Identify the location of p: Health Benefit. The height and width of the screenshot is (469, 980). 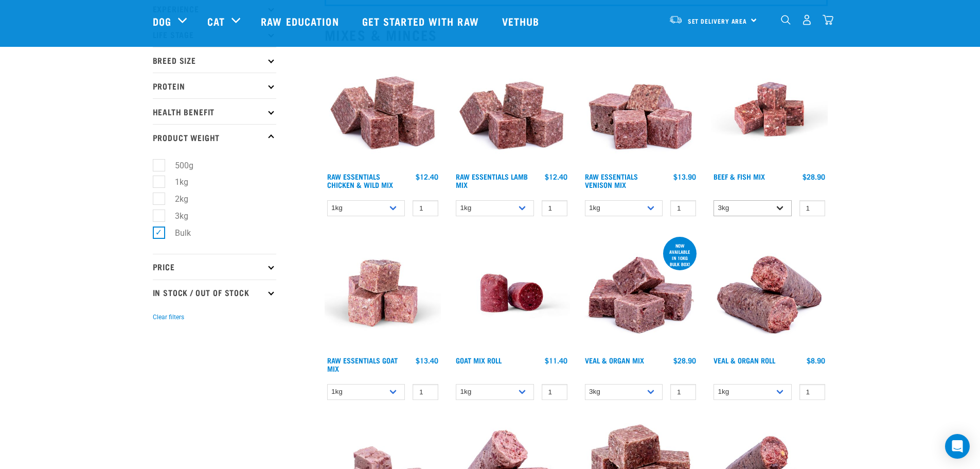
(214, 111).